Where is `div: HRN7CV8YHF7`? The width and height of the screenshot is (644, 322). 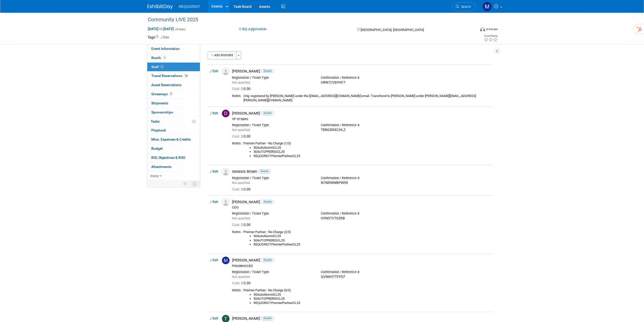
div: HRN7CV8YHF7 is located at coordinates (361, 83).